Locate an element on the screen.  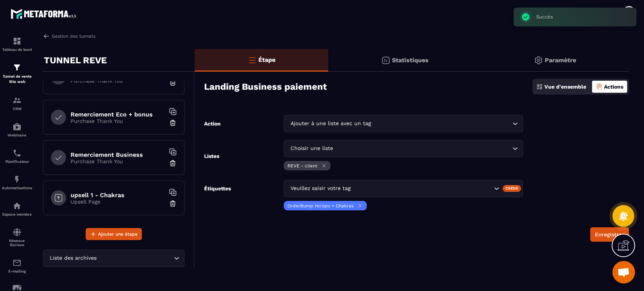
p: Webinaire is located at coordinates (17, 135).